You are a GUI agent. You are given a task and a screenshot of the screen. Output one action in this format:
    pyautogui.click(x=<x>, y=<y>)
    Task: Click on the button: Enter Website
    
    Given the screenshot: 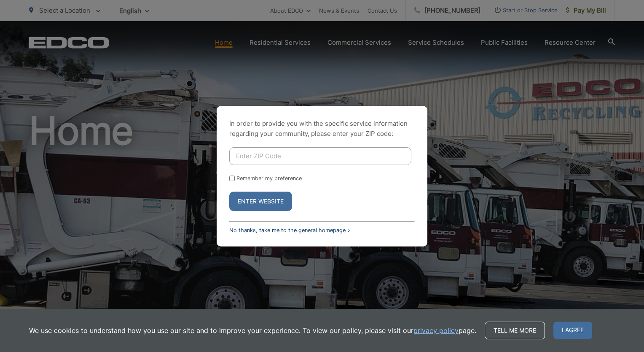 What is the action you would take?
    pyautogui.click(x=261, y=202)
    